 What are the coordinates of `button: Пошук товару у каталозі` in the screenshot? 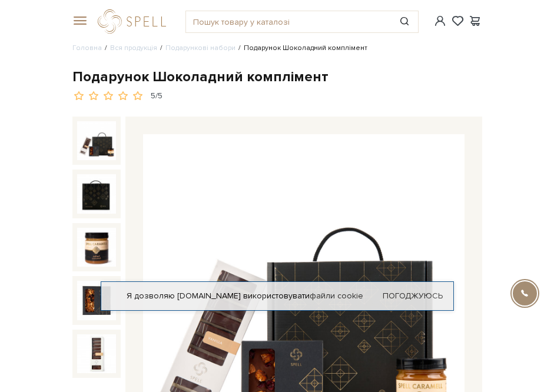 It's located at (405, 22).